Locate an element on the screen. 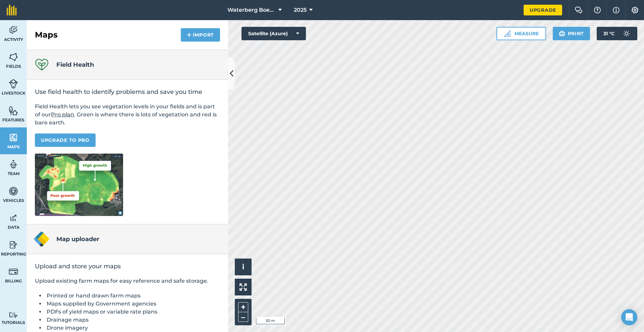  p: Upload existing farm maps for easy reference and safe storage. is located at coordinates (128, 281).